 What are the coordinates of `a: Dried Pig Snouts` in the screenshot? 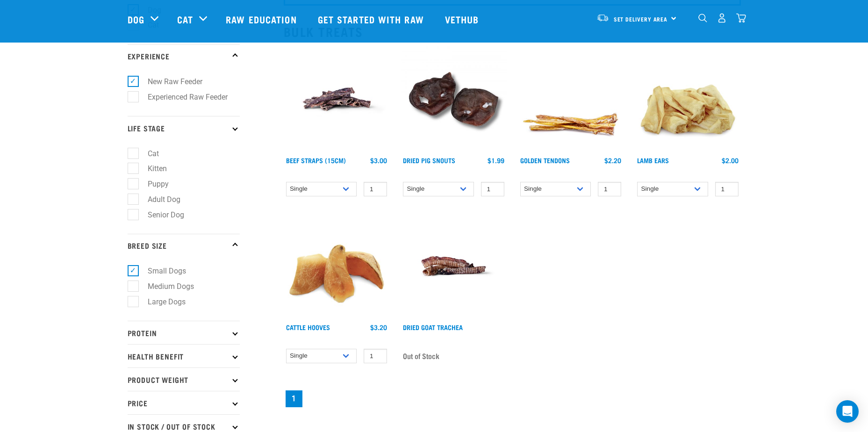 It's located at (429, 160).